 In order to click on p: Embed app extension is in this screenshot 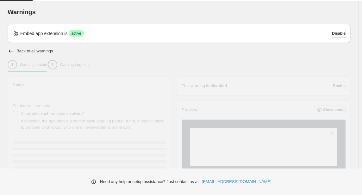, I will do `click(44, 34)`.